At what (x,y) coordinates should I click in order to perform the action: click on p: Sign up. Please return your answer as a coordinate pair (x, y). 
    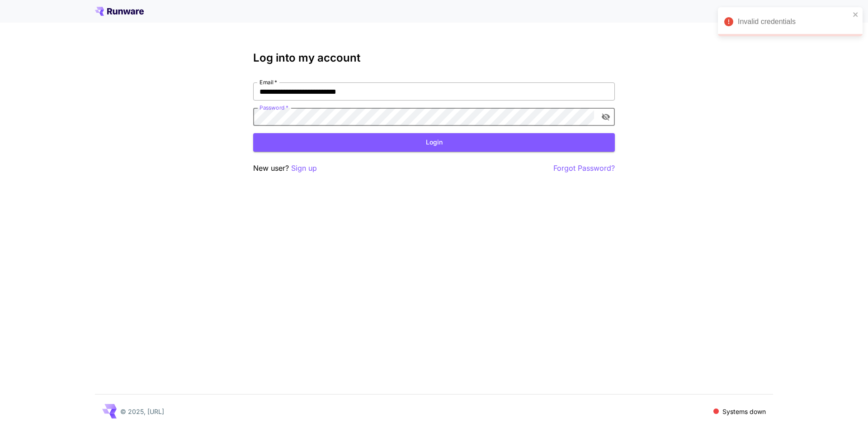
    Looking at the image, I should click on (304, 168).